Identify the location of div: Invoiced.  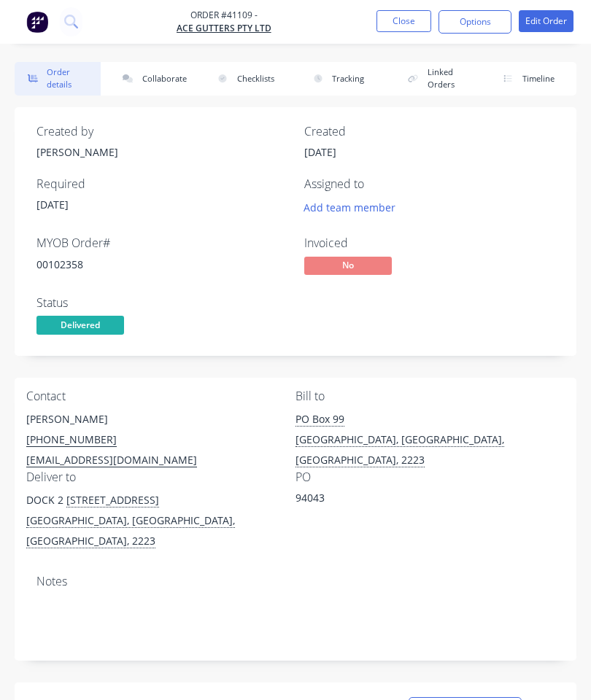
(429, 243).